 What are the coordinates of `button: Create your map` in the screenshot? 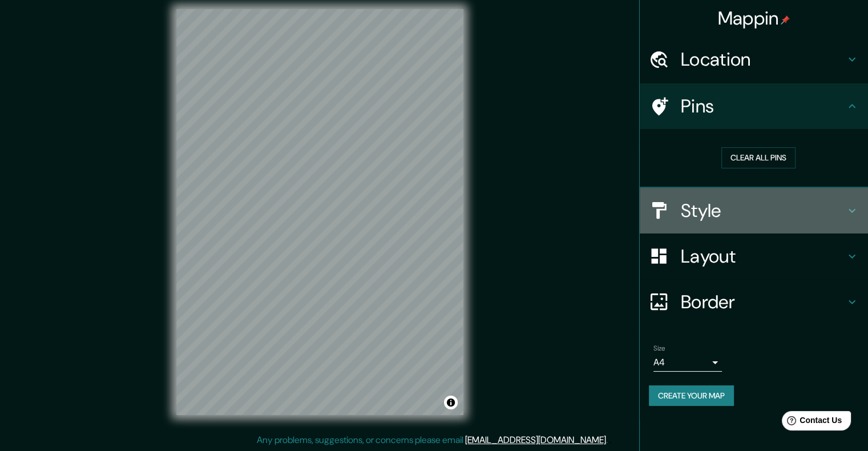 It's located at (691, 396).